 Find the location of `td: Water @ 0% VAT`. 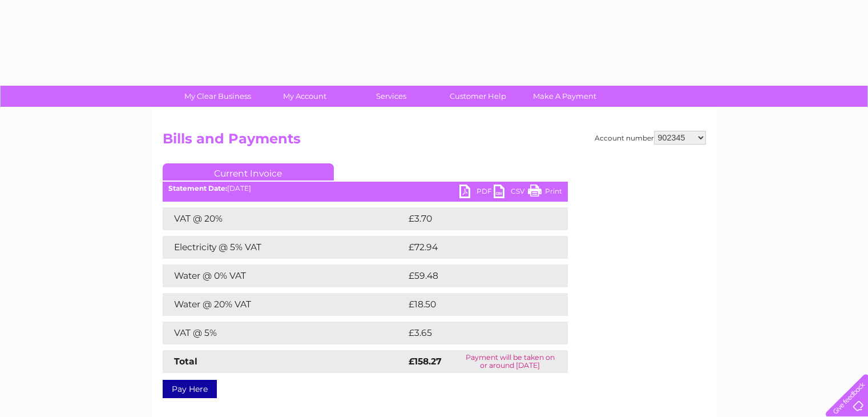

td: Water @ 0% VAT is located at coordinates (284, 276).